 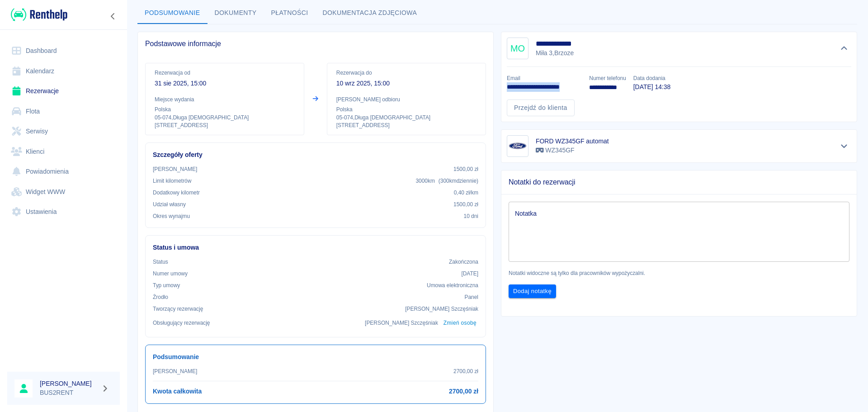 I want to click on img: Image, so click(x=517, y=146).